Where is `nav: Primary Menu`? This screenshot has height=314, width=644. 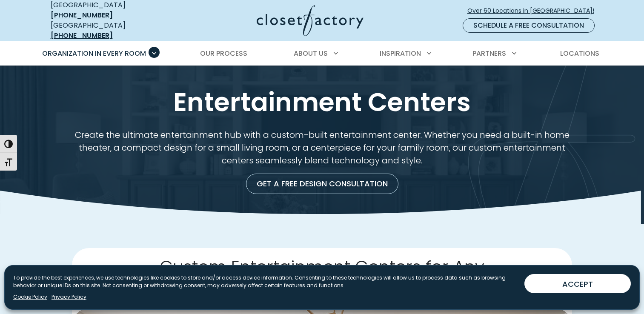 nav: Primary Menu is located at coordinates (322, 53).